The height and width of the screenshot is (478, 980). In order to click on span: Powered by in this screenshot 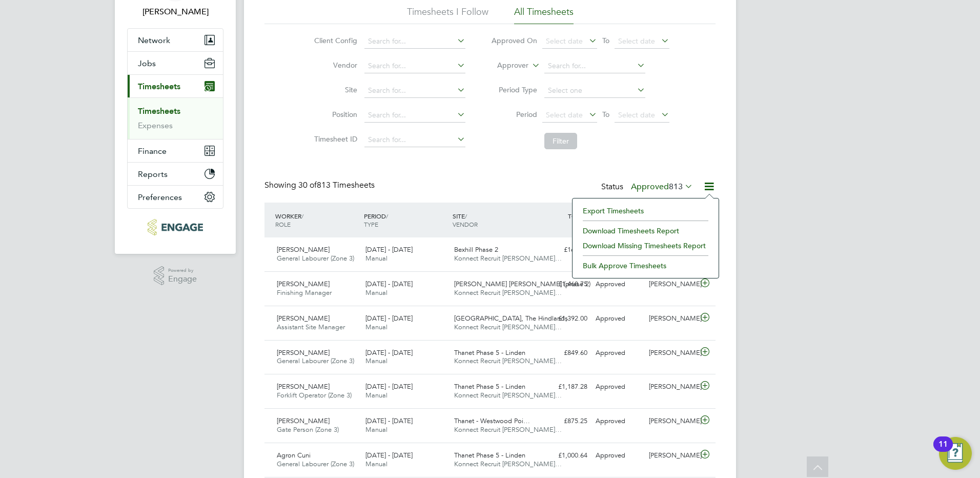, I will do `click(183, 271)`.